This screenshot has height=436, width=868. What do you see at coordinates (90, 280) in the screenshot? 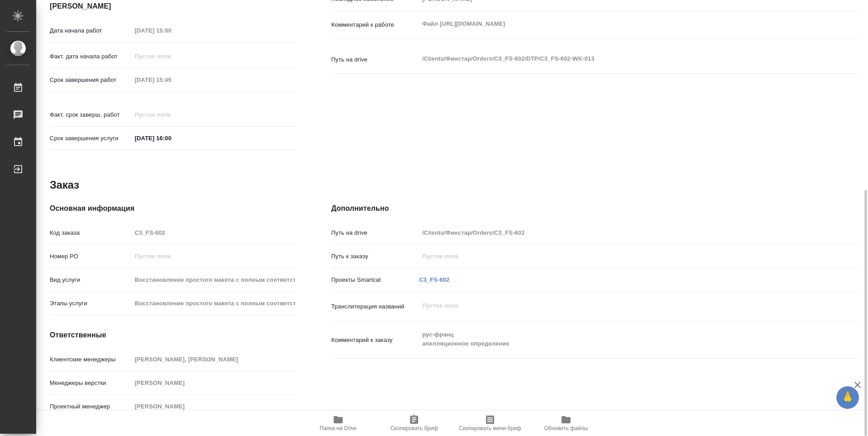
I see `p: Вид услуги` at bounding box center [90, 280].